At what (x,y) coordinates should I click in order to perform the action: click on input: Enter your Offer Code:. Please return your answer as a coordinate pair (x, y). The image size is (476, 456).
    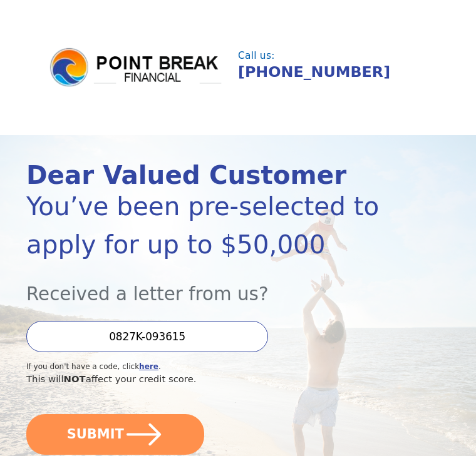
    Looking at the image, I should click on (147, 337).